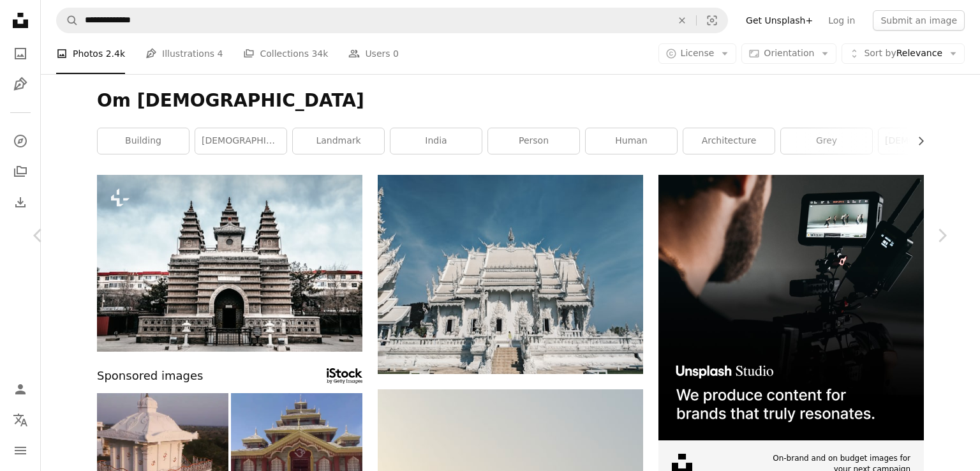 The image size is (980, 471). What do you see at coordinates (396, 54) in the screenshot?
I see `span: 0` at bounding box center [396, 54].